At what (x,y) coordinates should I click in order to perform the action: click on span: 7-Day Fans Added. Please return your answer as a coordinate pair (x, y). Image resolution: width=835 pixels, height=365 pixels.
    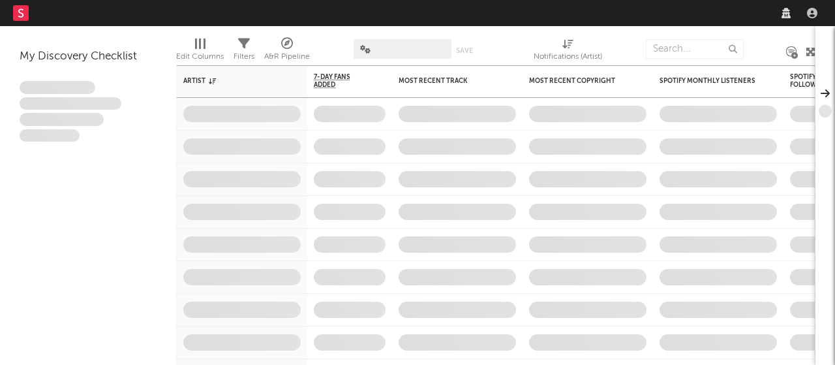
    Looking at the image, I should click on (340, 81).